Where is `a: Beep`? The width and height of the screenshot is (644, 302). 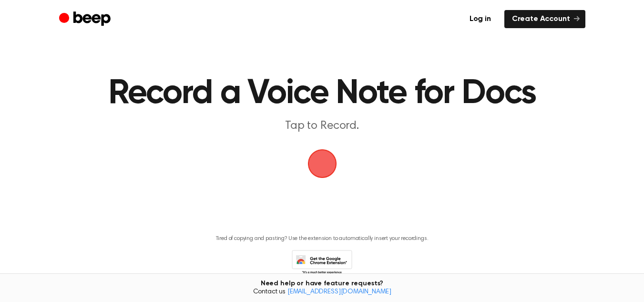 a: Beep is located at coordinates (86, 19).